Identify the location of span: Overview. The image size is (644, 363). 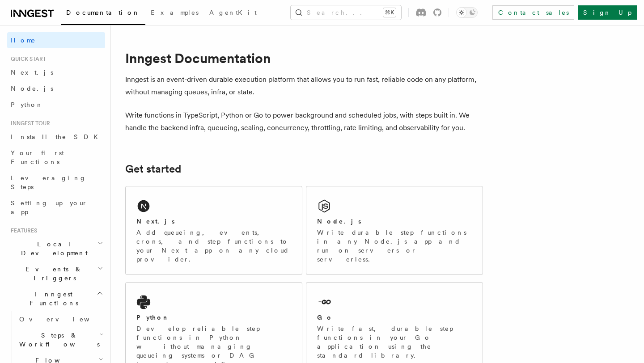
(65, 319).